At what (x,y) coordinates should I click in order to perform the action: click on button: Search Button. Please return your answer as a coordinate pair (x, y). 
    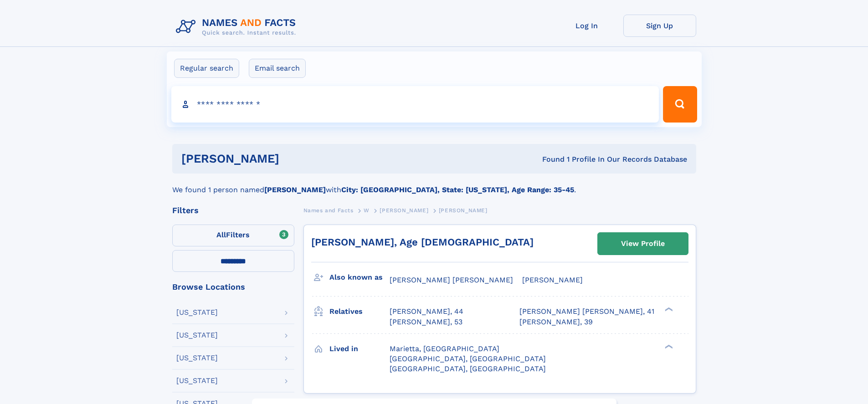
    Looking at the image, I should click on (680, 104).